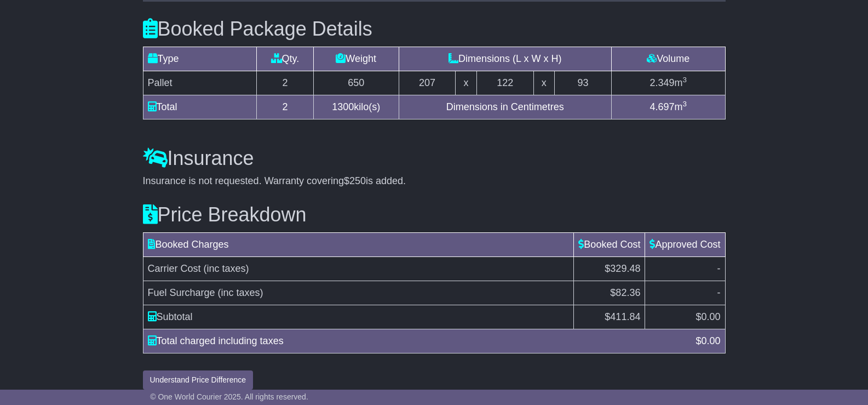 The width and height of the screenshot is (868, 405). Describe the element at coordinates (625, 292) in the screenshot. I see `span: $82.36` at that location.